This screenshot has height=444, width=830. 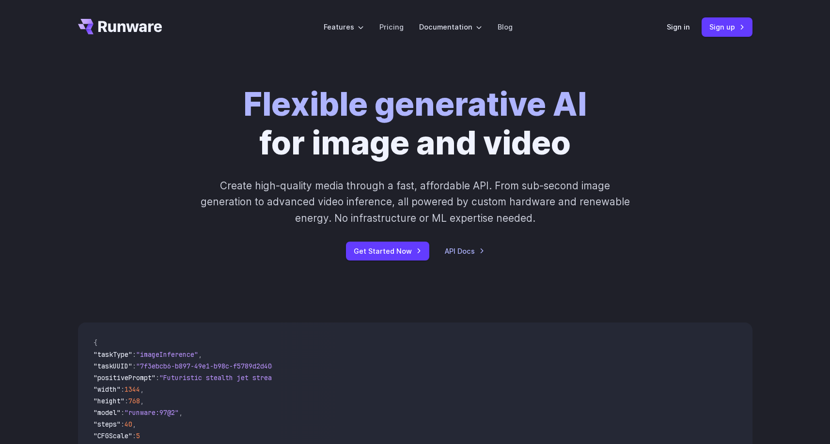 What do you see at coordinates (120, 27) in the screenshot?
I see `a: Go to /` at bounding box center [120, 27].